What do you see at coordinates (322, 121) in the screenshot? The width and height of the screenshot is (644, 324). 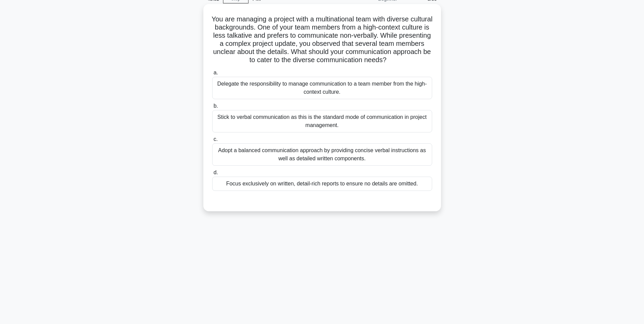 I see `div: Stick to verbal communication as this is the standard mode of communication in project management.` at bounding box center [322, 121].